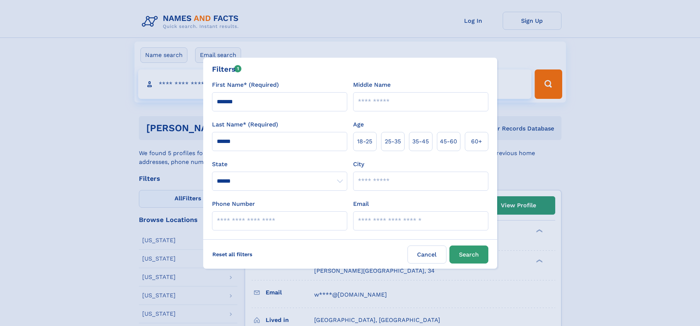  Describe the element at coordinates (245, 85) in the screenshot. I see `label: First Name* (Required)` at that location.